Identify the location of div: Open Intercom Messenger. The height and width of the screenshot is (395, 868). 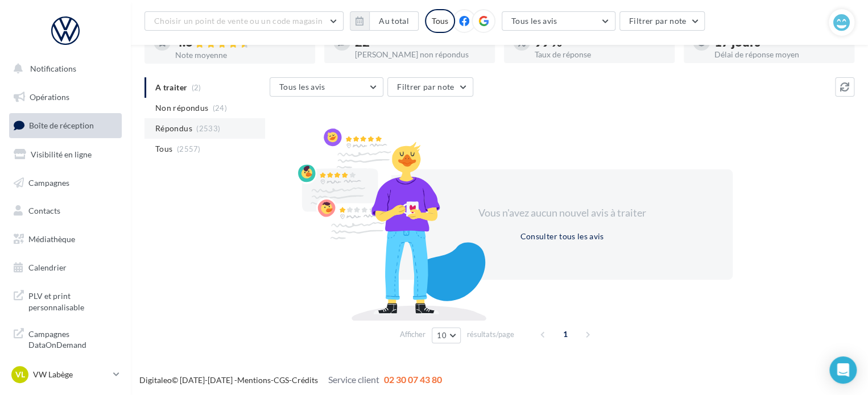
(842, 370).